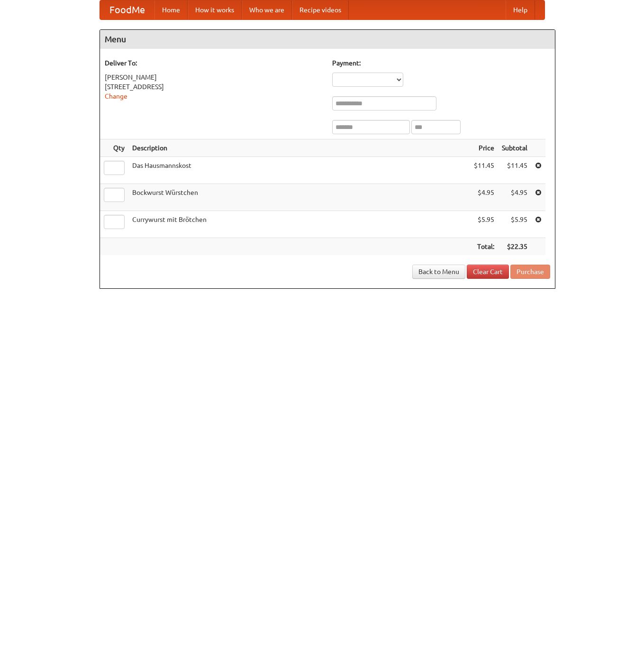 The height and width of the screenshot is (671, 644). I want to click on a: Change, so click(116, 96).